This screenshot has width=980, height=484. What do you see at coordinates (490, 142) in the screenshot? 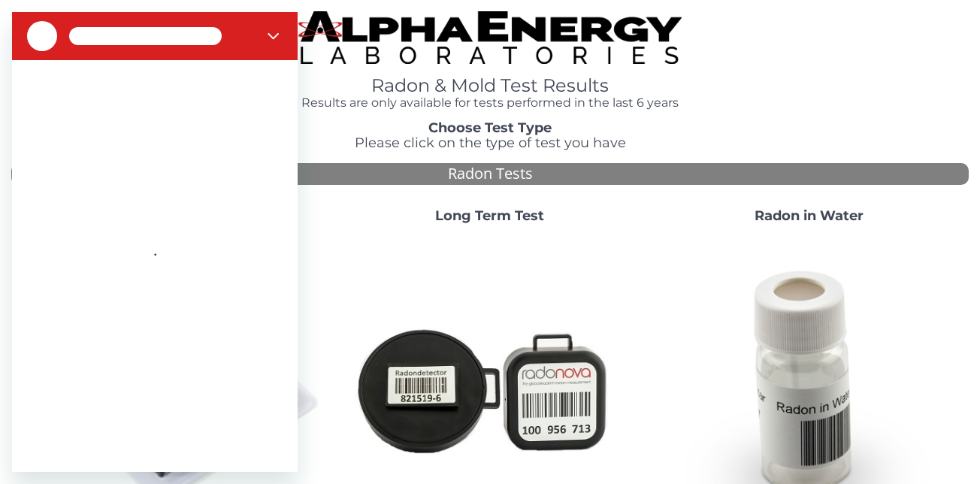
I see `span: Please click on the type of test you have` at bounding box center [490, 142].